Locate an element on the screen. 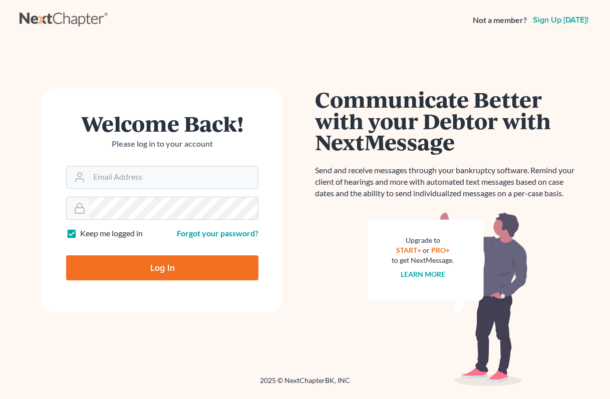 The width and height of the screenshot is (610, 399). input: Log In is located at coordinates (162, 268).